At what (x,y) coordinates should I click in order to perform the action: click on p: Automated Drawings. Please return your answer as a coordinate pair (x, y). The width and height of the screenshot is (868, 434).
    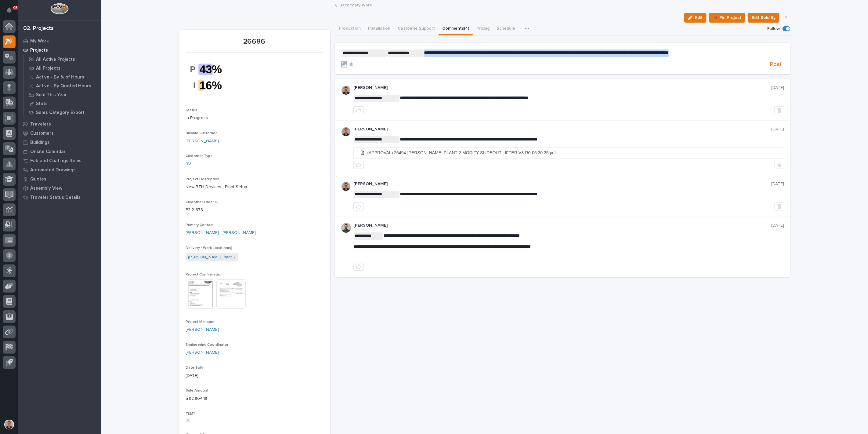
    Looking at the image, I should click on (53, 170).